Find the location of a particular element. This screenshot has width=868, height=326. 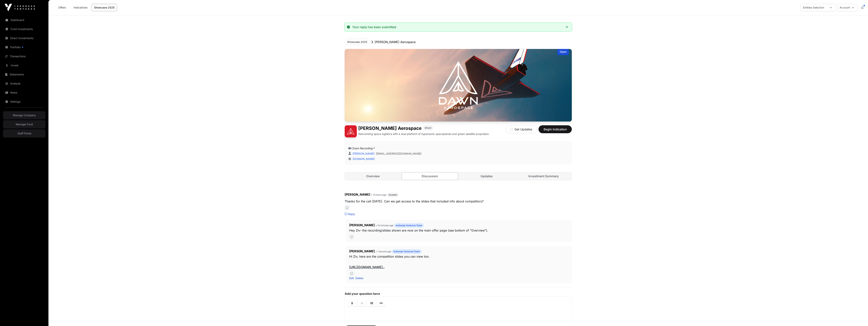

a: Investment Summary is located at coordinates (543, 176).